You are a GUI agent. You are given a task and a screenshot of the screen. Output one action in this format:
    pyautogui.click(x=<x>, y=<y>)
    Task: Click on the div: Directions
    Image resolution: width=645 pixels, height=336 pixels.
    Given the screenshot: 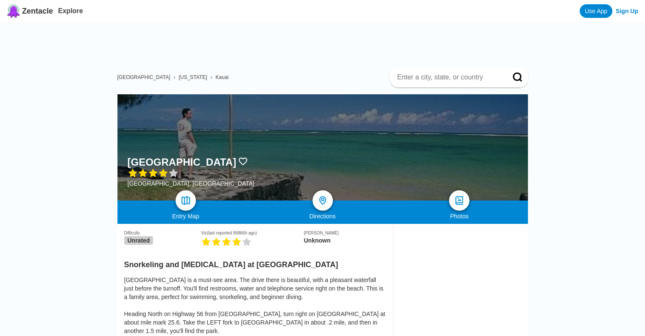 What is the action you would take?
    pyautogui.click(x=323, y=216)
    